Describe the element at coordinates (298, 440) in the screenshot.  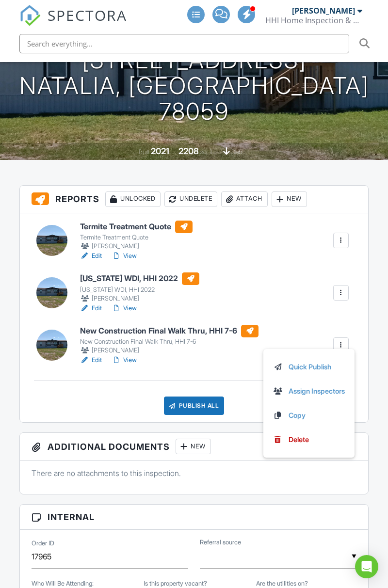
I see `div: Delete` at that location.